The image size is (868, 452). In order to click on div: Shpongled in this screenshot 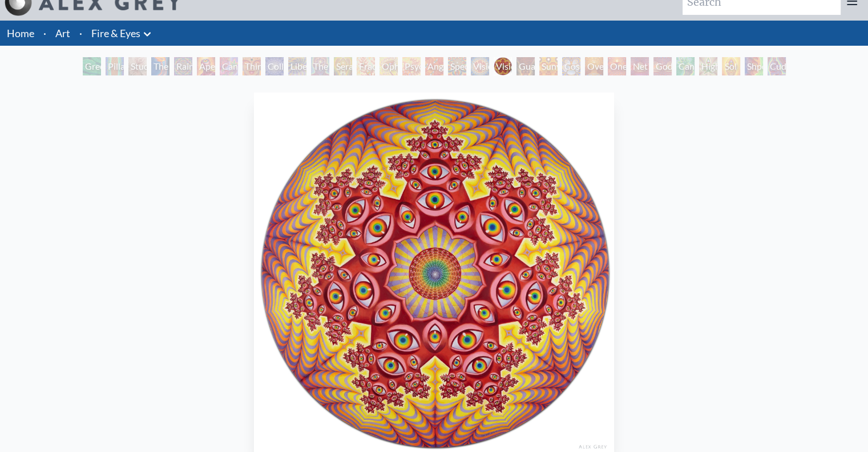, I will do `click(754, 66)`.